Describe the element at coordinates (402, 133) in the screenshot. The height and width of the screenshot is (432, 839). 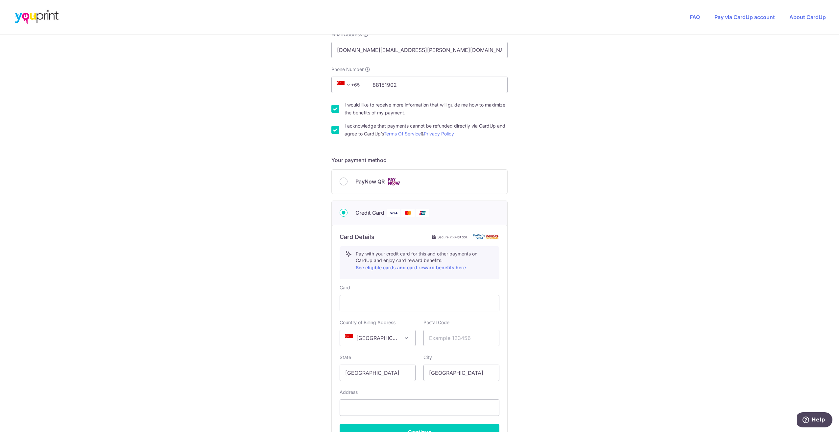
I see `a: Terms Of Service` at that location.